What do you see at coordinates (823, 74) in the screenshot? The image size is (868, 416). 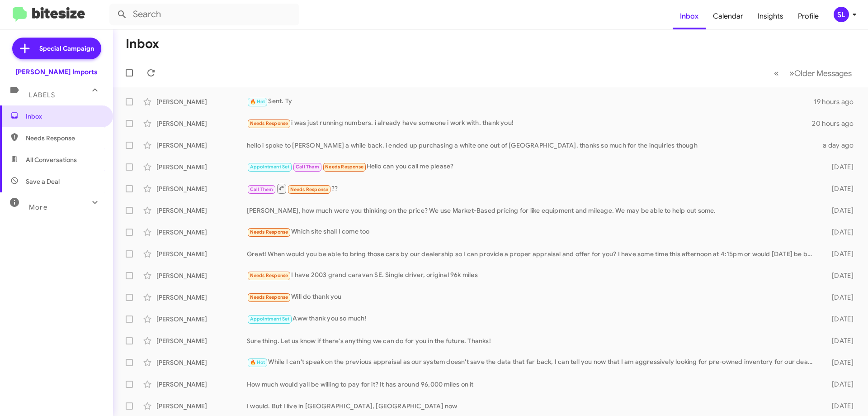 I see `span: Older Messages` at bounding box center [823, 74].